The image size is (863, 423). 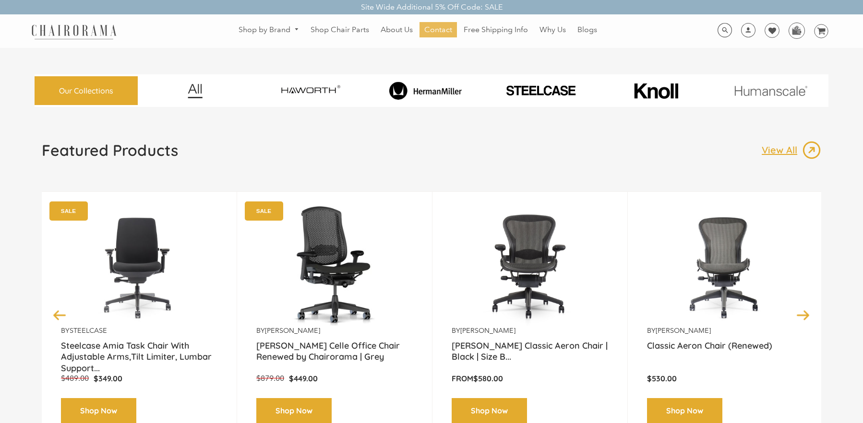 What do you see at coordinates (656, 91) in the screenshot?
I see `img: image_10_1.png` at bounding box center [656, 91].